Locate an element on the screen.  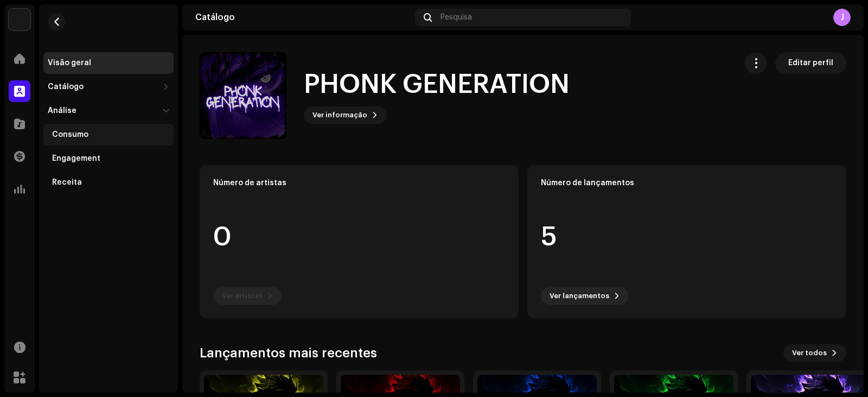
div: Receita is located at coordinates (67, 183).